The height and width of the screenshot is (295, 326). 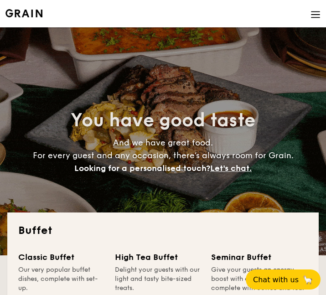 I want to click on div: Our very popular buffet dishes, complete with set-up., so click(x=61, y=279).